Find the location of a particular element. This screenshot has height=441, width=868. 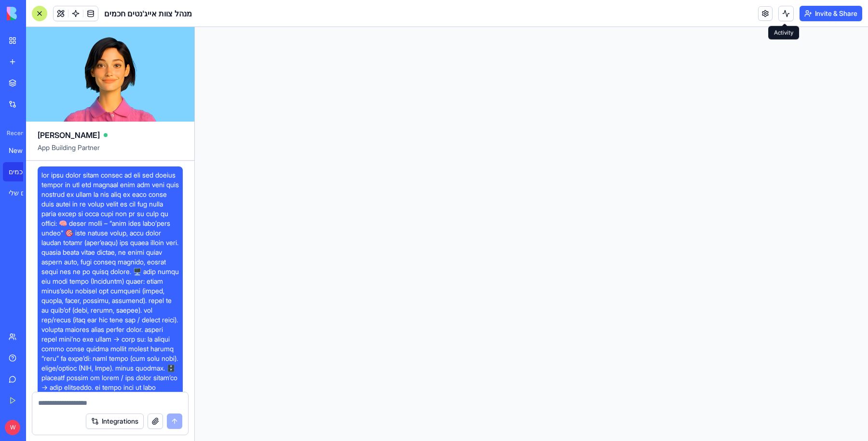

a: מארגן הדברים שלי is located at coordinates (22, 193).